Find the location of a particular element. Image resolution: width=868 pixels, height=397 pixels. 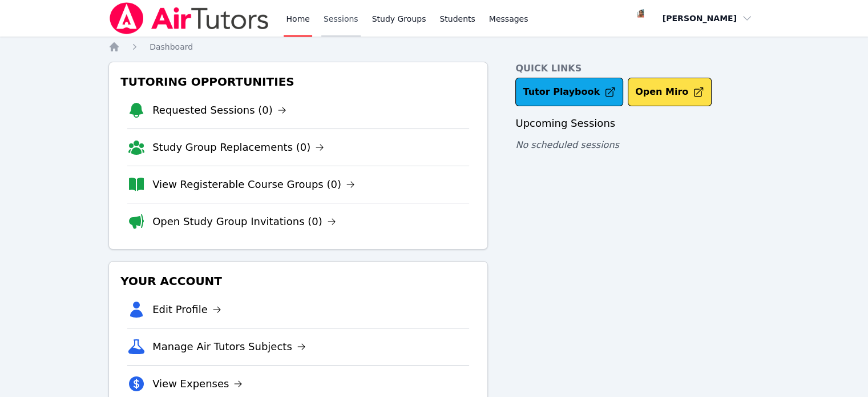

h3: Tutoring Opportunities is located at coordinates (298, 82).